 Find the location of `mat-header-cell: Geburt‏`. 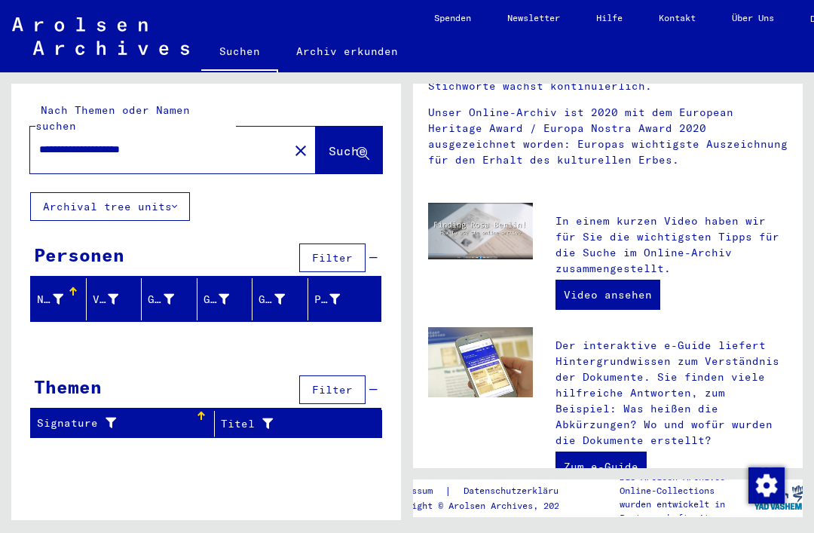

mat-header-cell: Geburt‏ is located at coordinates (225, 299).